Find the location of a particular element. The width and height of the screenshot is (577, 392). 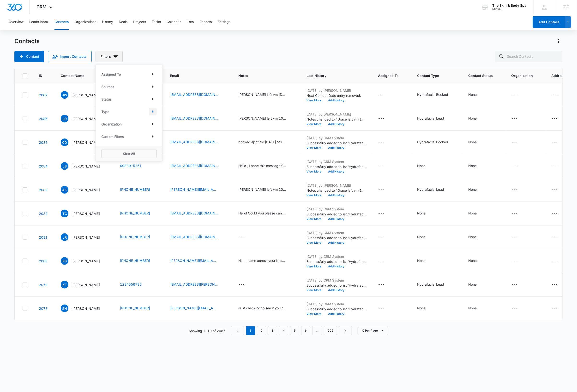

div: Phone - (603) 718-9163 - Select to Edit Field is located at coordinates (139, 213).